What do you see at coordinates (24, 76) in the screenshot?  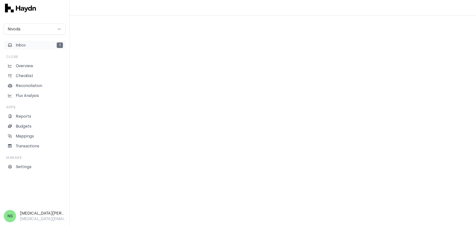 I see `p: Checklist` at bounding box center [24, 76].